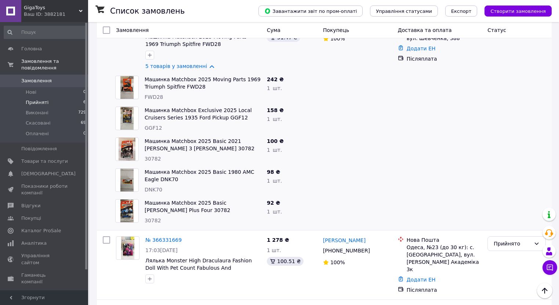 This screenshot has width=559, height=305. What do you see at coordinates (128, 248) in the screenshot?
I see `a: Фото товару` at bounding box center [128, 248].